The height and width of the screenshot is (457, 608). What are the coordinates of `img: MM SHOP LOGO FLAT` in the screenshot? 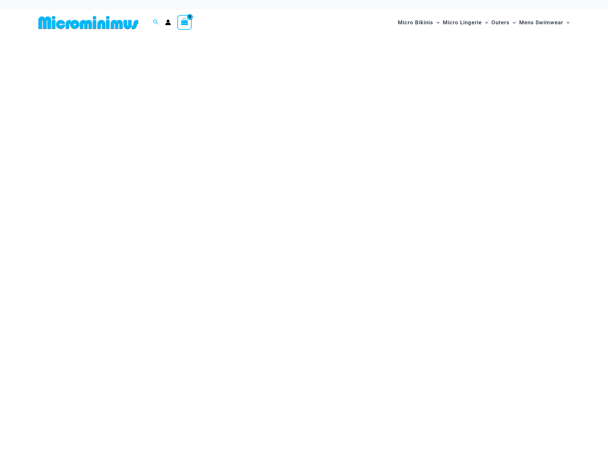 It's located at (88, 22).